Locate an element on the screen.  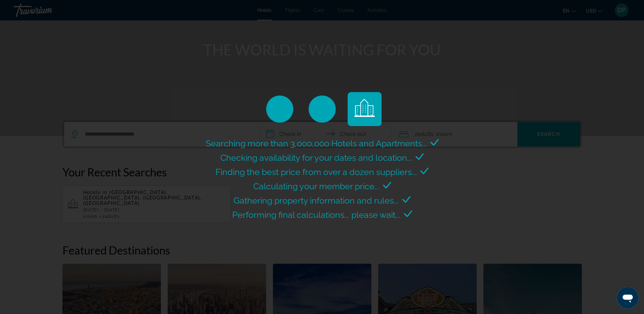
span: Calculating your member price... is located at coordinates (316, 186).